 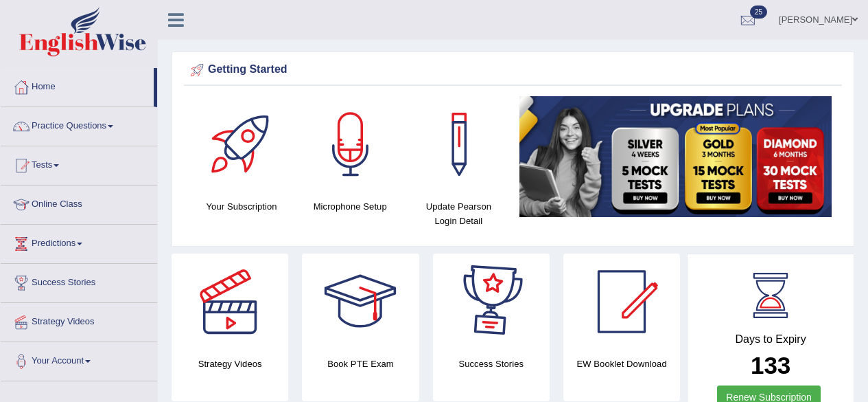 What do you see at coordinates (458, 214) in the screenshot?
I see `h4: Update Pearson Login Detail` at bounding box center [458, 214].